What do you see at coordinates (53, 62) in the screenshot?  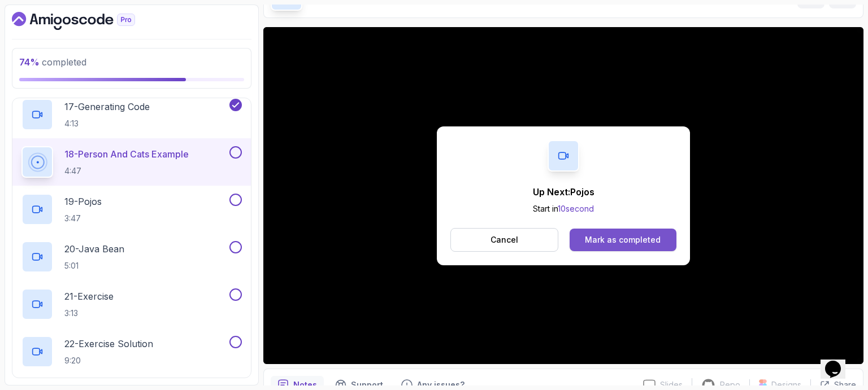 I see `span: completed` at bounding box center [53, 62].